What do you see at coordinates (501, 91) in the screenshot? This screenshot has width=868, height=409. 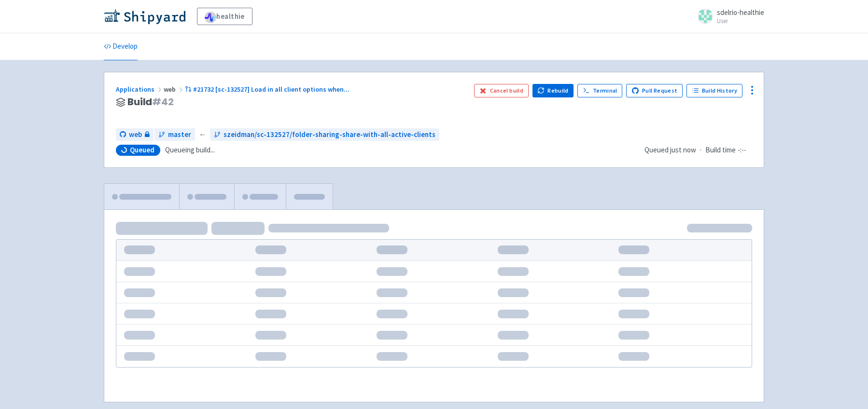 I see `button: Cancel build` at bounding box center [501, 91].